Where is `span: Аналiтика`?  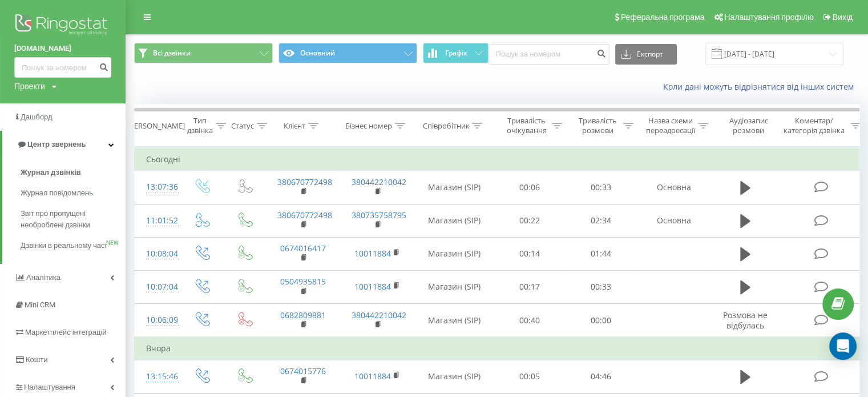 span: Аналiтика is located at coordinates (44, 277).